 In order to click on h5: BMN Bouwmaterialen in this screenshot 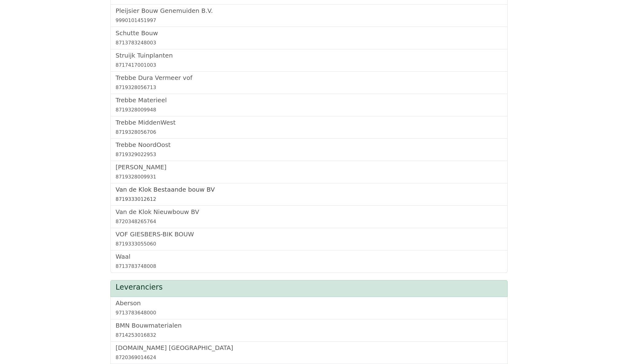, I will do `click(309, 325)`.